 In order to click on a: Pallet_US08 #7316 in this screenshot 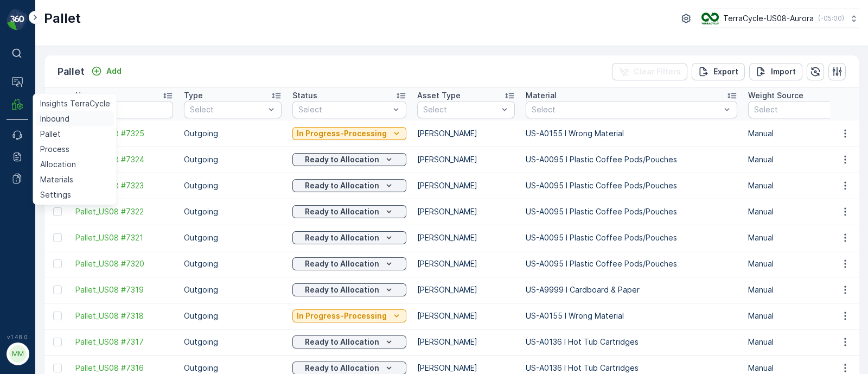, I will do `click(124, 368)`.